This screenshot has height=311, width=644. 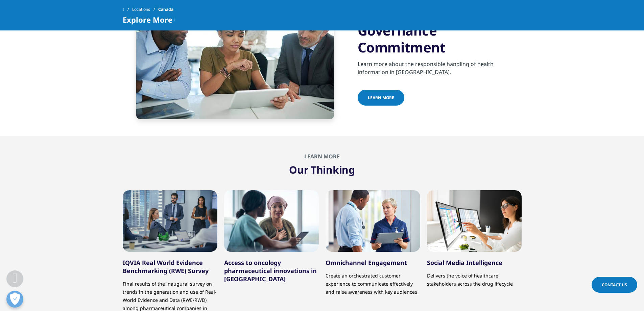 I want to click on a: Omnichannel Engagement, so click(x=366, y=262).